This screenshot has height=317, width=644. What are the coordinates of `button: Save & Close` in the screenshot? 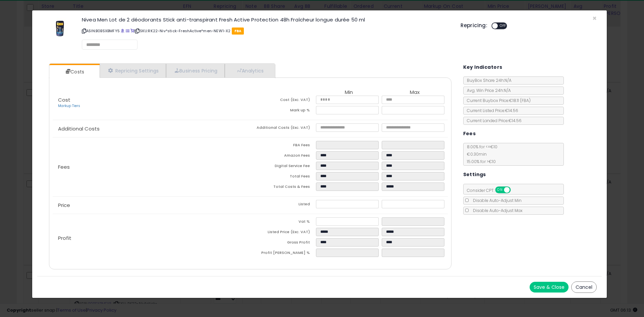 It's located at (549, 287).